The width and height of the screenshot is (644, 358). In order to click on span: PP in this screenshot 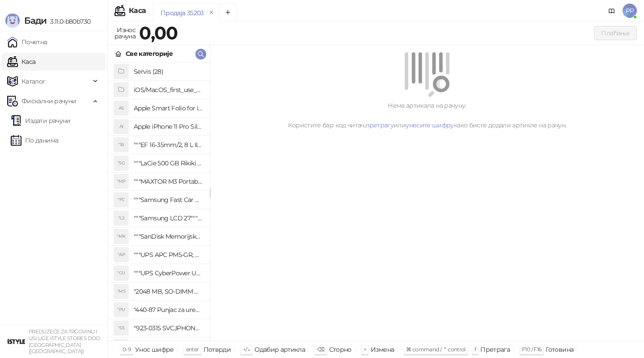, I will do `click(630, 11)`.